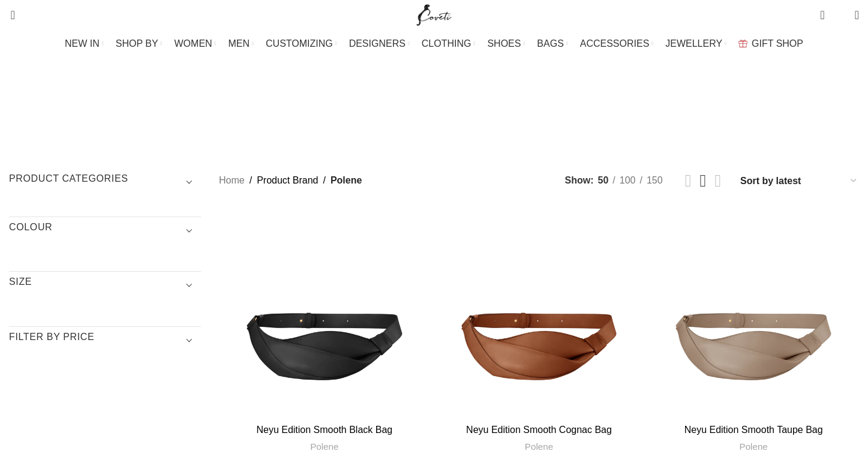  Describe the element at coordinates (446, 43) in the screenshot. I see `span: CLOTHING` at that location.